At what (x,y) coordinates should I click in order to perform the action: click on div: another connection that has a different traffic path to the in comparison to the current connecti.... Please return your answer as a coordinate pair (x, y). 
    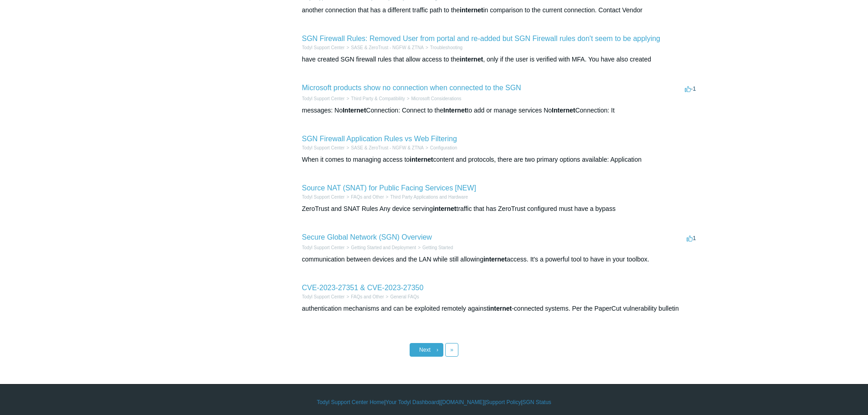
    Looking at the image, I should click on (501, 10).